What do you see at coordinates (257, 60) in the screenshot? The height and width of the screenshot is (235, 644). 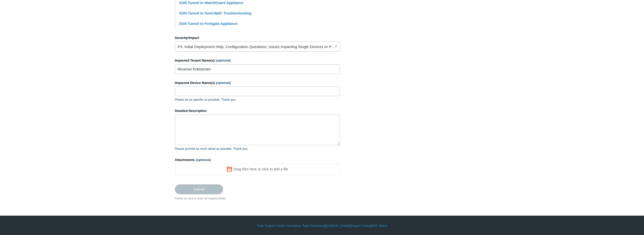 I see `label: Impacted Tenant Name(s)` at bounding box center [257, 60].